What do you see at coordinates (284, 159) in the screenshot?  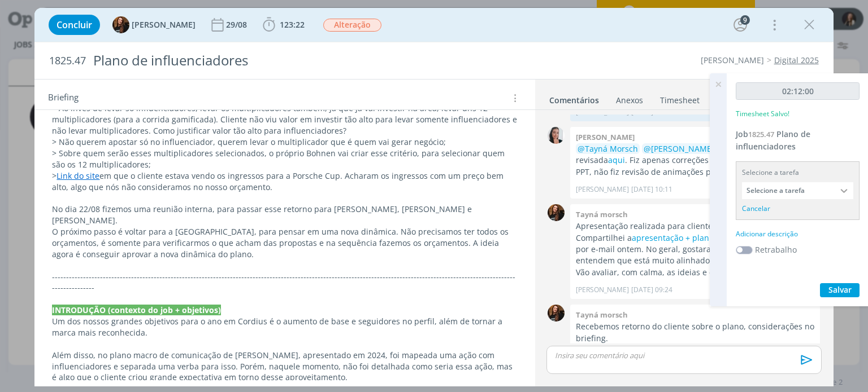 I see `p: > Sobre quem serão esses multiplicadores selecionados, o próprio Bohnen vai criar esse critério, ...` at bounding box center [284, 159].